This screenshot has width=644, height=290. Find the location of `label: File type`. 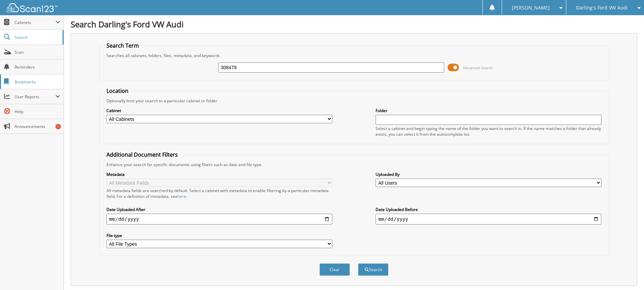

label: File type is located at coordinates (220, 235).